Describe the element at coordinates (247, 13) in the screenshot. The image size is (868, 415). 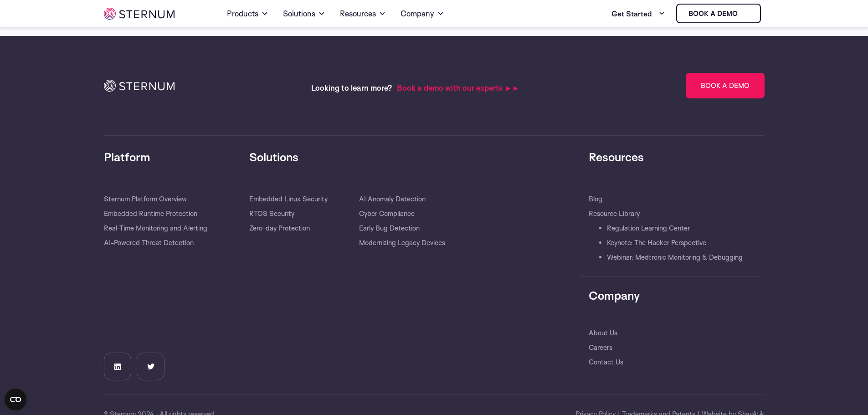
I see `a: Products` at that location.